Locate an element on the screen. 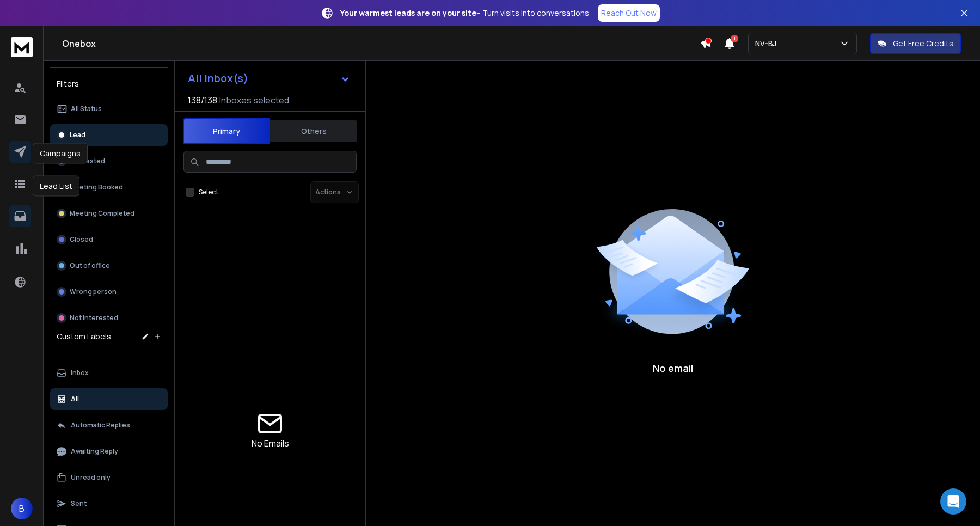 This screenshot has width=980, height=526. button: Automatic Replies is located at coordinates (109, 425).